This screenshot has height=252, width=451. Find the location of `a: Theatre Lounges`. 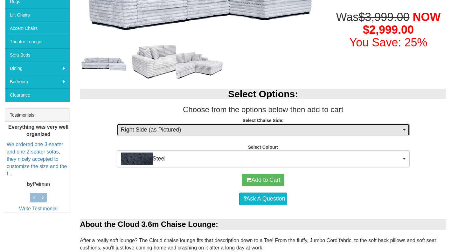

a: Theatre Lounges is located at coordinates (38, 42).